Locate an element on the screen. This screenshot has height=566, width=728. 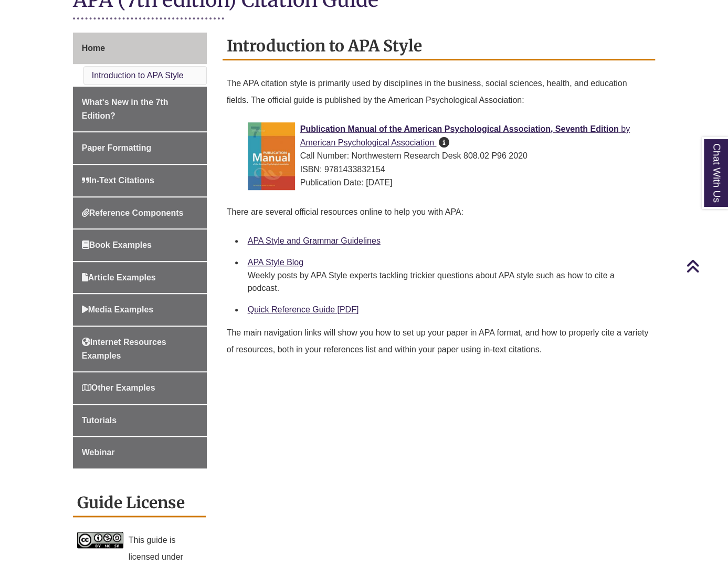
p: The main navigation links will show you how to set up your paper in APA format, and how to proper... is located at coordinates (438, 341).